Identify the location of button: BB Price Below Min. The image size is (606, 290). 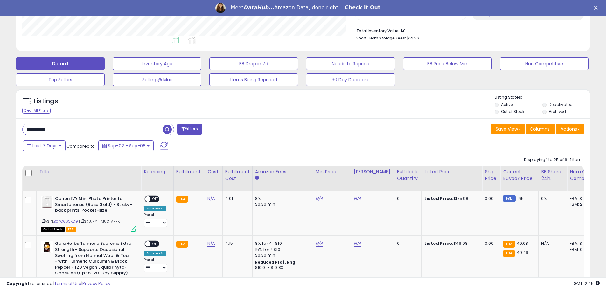
(447, 64).